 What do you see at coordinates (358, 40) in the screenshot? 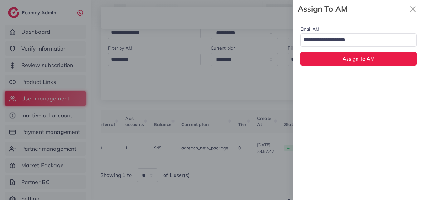
I see `div: Search for option` at bounding box center [358, 40].